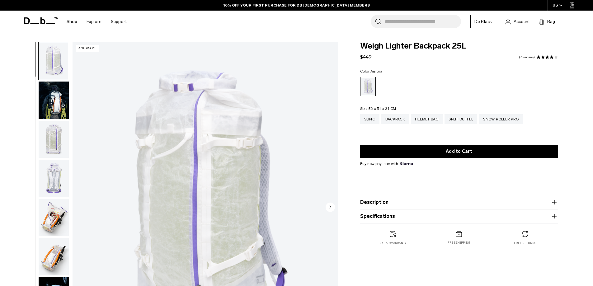 This screenshot has height=286, width=593. Describe the element at coordinates (54, 100) in the screenshot. I see `button: Weigh_Lighter_Backpack_25L_Lifestyle_new.png` at that location.